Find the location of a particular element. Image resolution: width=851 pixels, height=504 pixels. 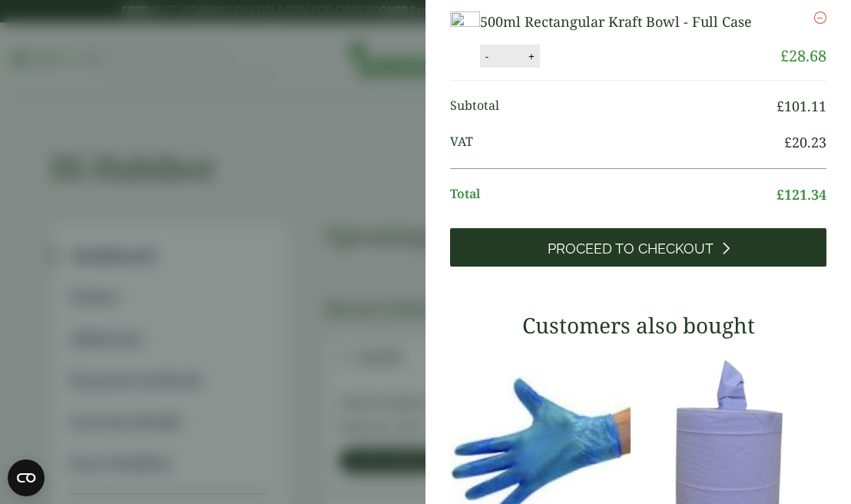

a: 500ml Rectangular Kraft Bowl - Full Case is located at coordinates (616, 22).